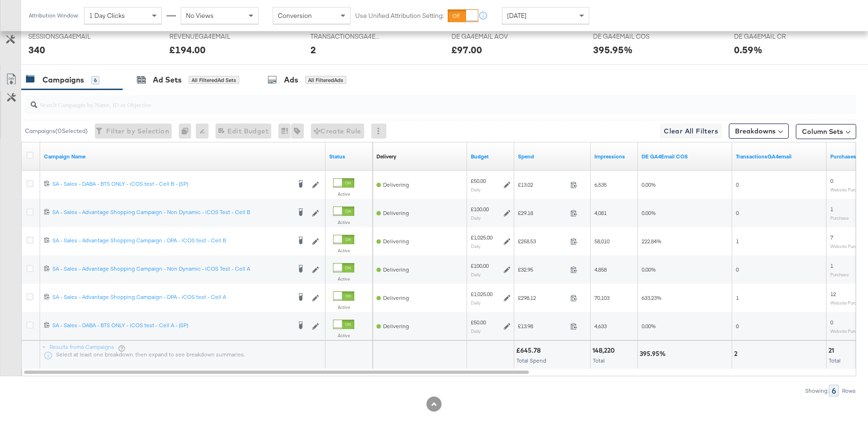 The image size is (868, 438). I want to click on span: 70,103, so click(602, 297).